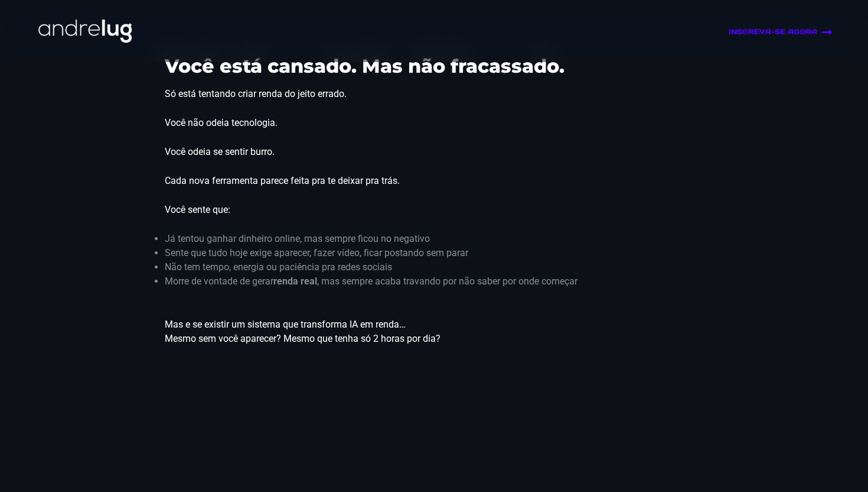 The height and width of the screenshot is (492, 868). Describe the element at coordinates (433, 66) in the screenshot. I see `h3: Você está cansado. Mas não fracassado.` at that location.